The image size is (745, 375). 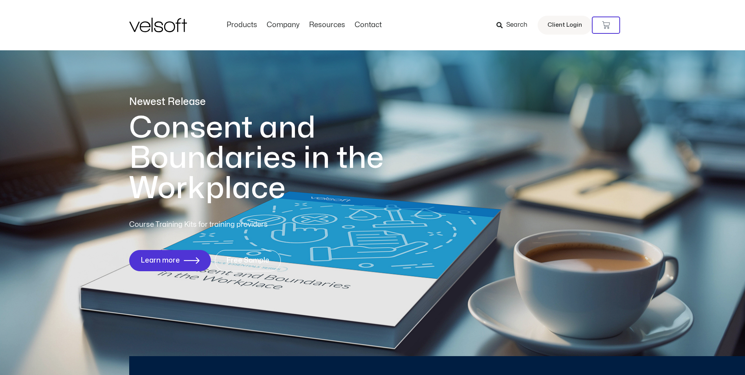 I want to click on a: Free Sample, so click(x=248, y=261).